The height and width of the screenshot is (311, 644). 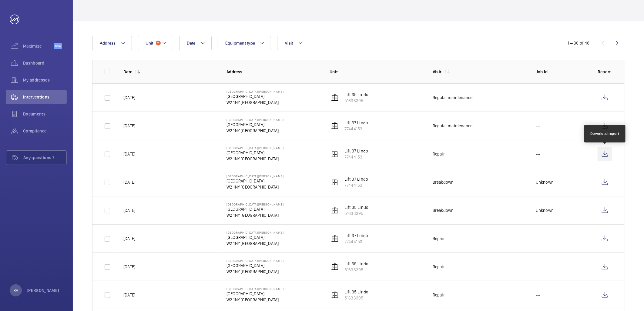 I want to click on span: Address, so click(x=108, y=43).